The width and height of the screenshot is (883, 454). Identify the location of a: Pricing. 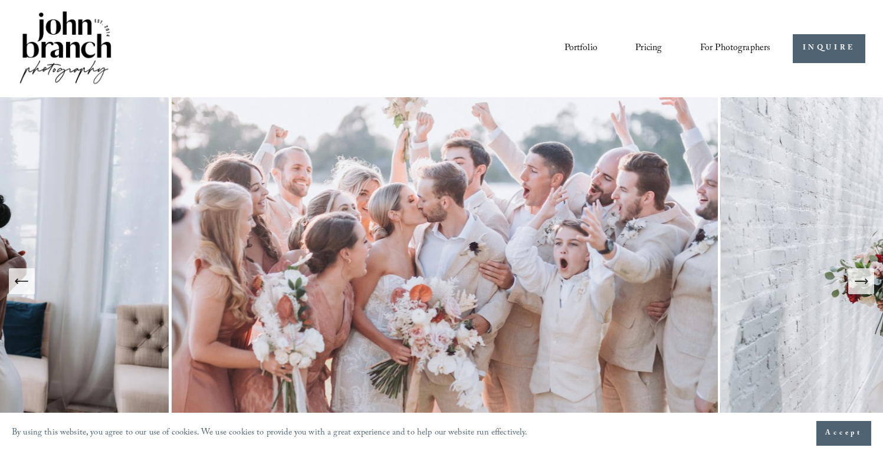
(648, 48).